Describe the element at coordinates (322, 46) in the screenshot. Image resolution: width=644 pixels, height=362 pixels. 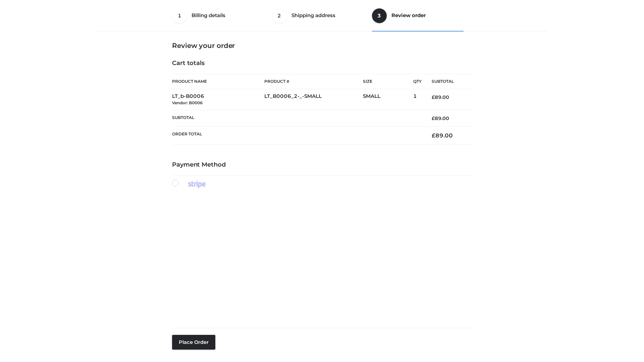
I see `h3: Review your order` at that location.